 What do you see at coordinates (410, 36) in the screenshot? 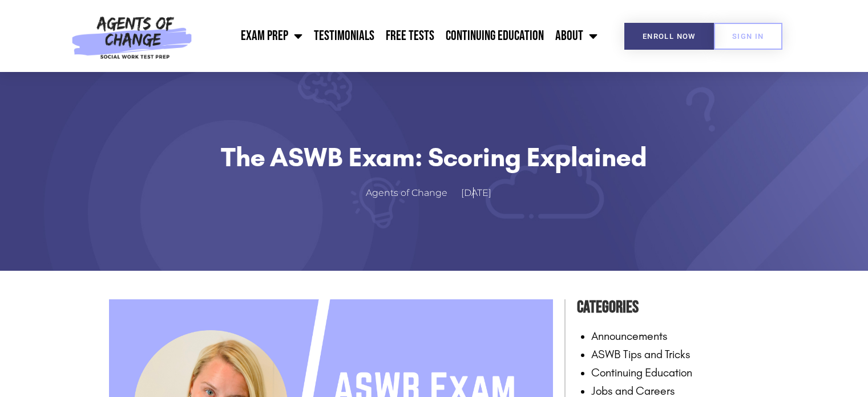
I see `a: Free Tests` at bounding box center [410, 36].